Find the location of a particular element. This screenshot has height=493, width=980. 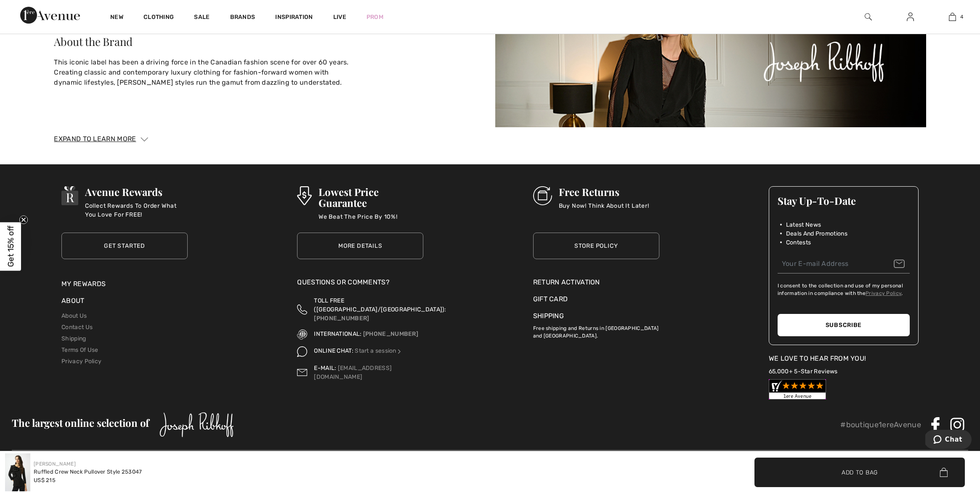

img: International is located at coordinates (302, 334).